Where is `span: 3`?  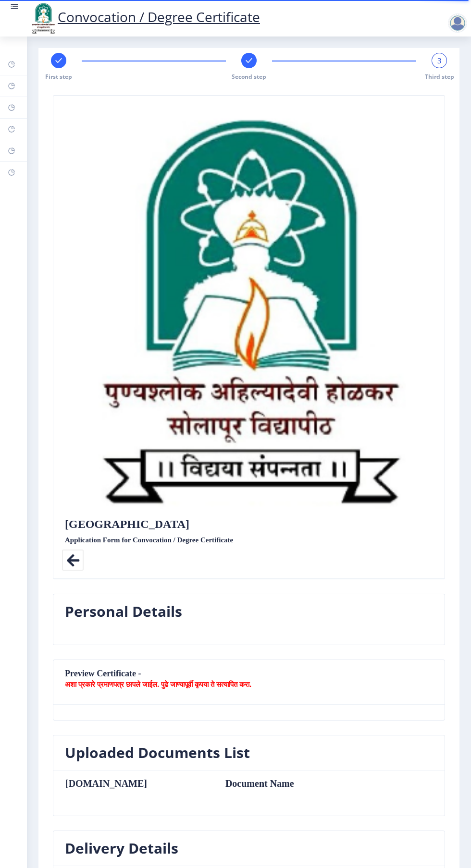
span: 3 is located at coordinates (440, 61).